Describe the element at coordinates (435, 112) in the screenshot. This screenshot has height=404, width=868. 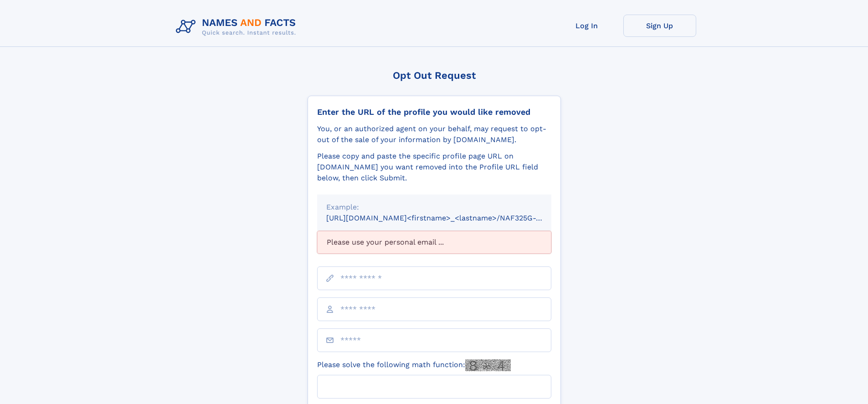
I see `div: Enter the URL of the profile you would like removed` at that location.